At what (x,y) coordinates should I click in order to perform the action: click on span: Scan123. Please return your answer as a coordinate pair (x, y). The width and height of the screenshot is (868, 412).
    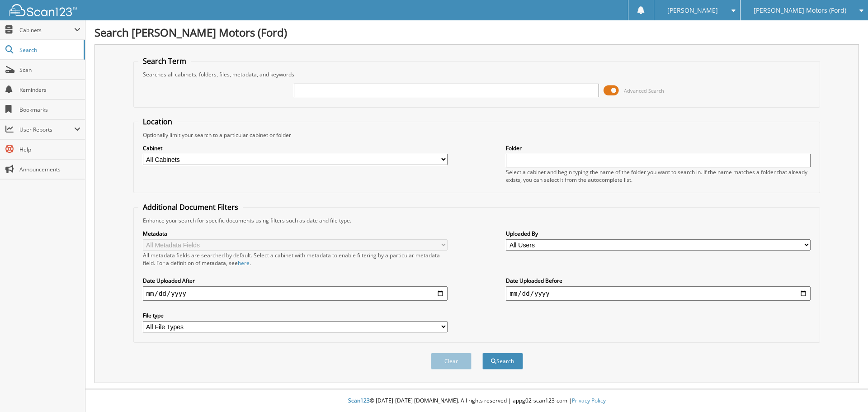
    Looking at the image, I should click on (359, 400).